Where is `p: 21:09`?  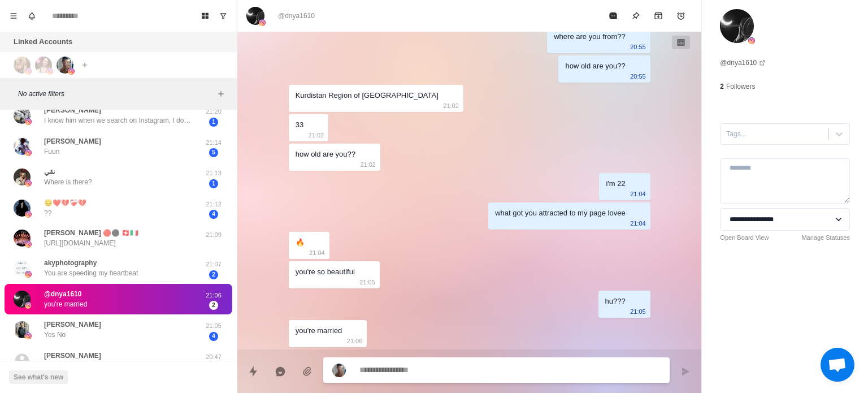
p: 21:09 is located at coordinates (214, 234).